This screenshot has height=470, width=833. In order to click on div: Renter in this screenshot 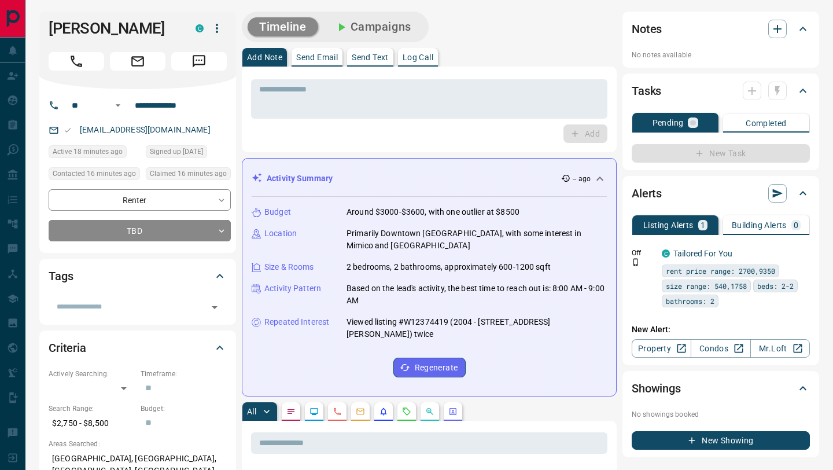, I will do `click(139, 200)`.